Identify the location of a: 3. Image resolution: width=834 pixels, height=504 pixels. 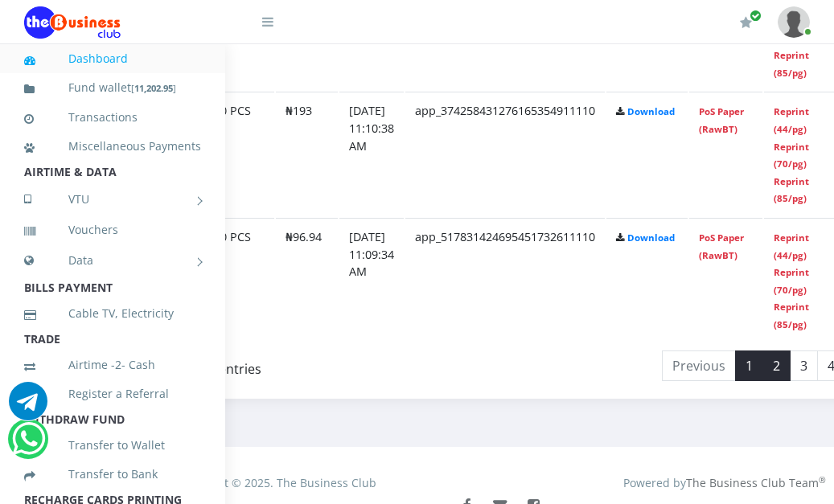
(803, 366).